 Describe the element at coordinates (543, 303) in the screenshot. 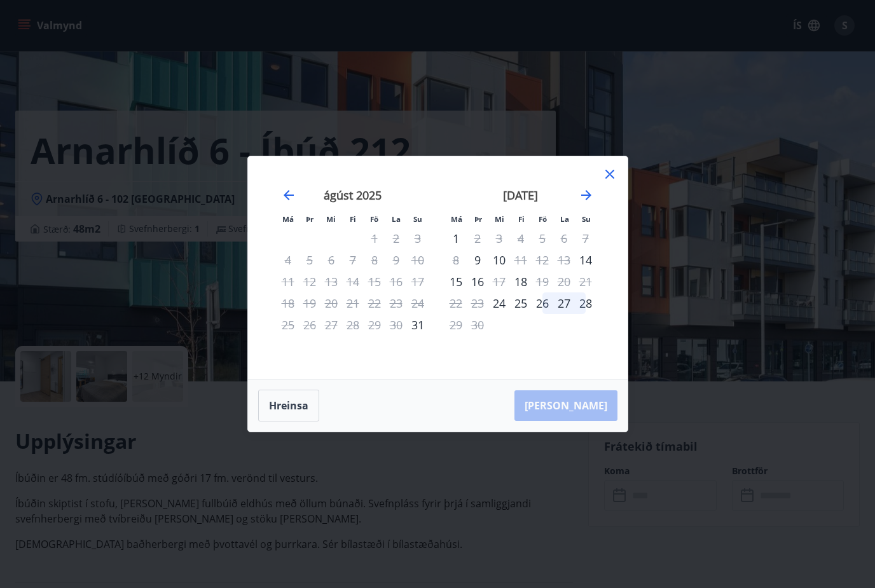

I see `td: Choose föstudagur, 26. september 2025 as your check-in date. It’s available.` at that location.